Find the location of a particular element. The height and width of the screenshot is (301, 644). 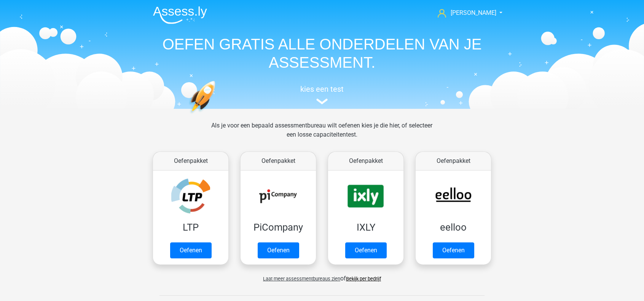

h5: kies een test is located at coordinates (322, 89).